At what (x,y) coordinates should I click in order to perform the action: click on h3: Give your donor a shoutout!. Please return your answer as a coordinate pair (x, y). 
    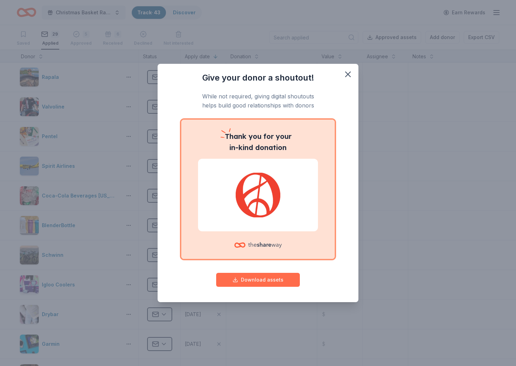
    Looking at the image, I should click on (258, 78).